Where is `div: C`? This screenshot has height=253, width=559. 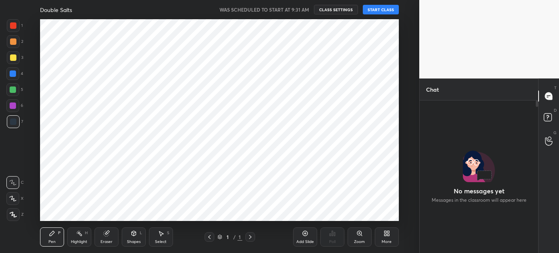
div: C is located at coordinates (15, 183).